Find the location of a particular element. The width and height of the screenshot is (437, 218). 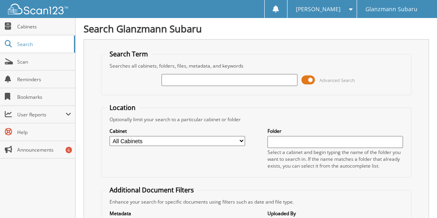

img: scan123-logo-white.svg is located at coordinates (38, 9).